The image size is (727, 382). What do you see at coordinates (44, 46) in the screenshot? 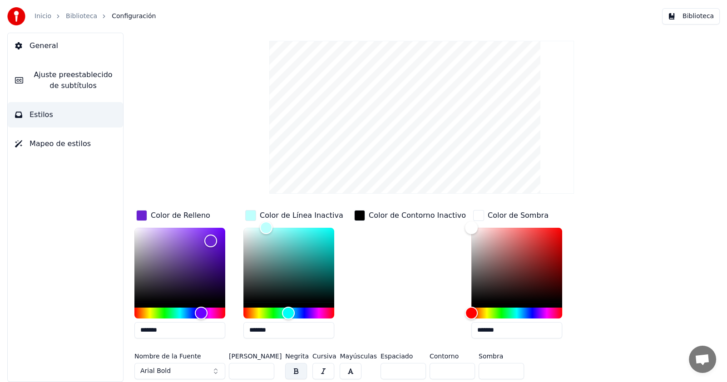
I see `span: General` at bounding box center [44, 46].